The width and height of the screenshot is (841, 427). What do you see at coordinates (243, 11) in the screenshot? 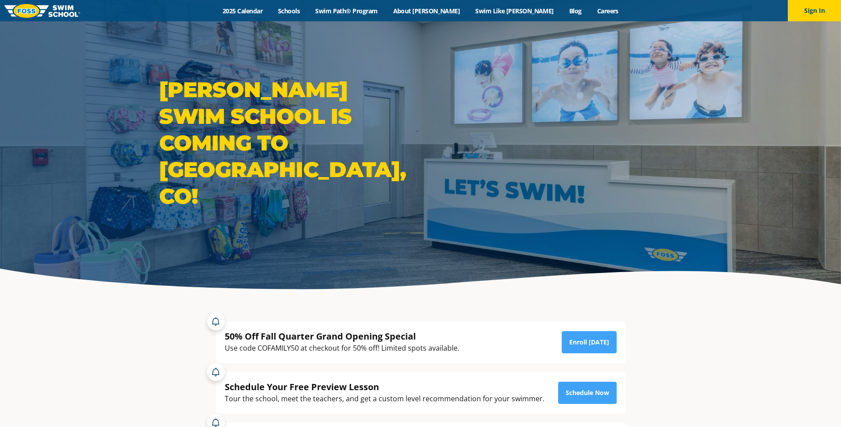
I see `a: 2025 Calendar` at bounding box center [243, 11].